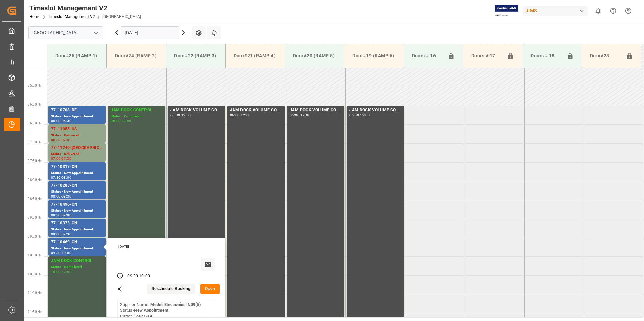  What do you see at coordinates (605, 56) in the screenshot?
I see `div: Door#23` at bounding box center [605, 56].